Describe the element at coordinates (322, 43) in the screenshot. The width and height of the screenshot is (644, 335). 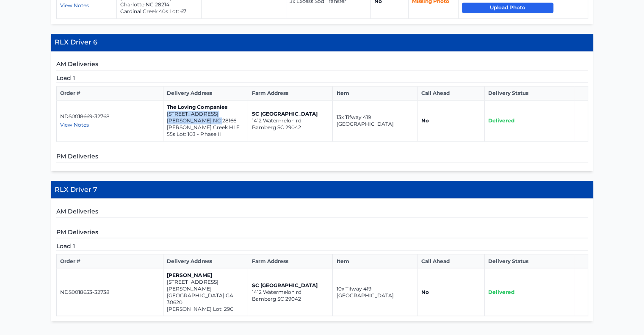
I see `h4: RLX Driver 6` at that location.